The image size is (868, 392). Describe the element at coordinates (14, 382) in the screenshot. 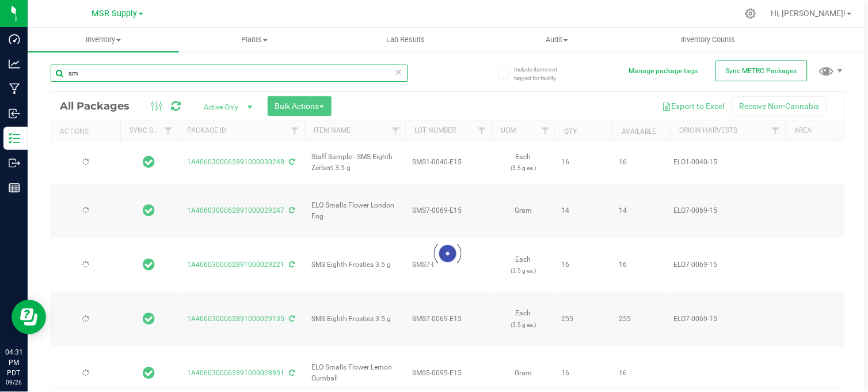

I see `p: 09/26` at that location.